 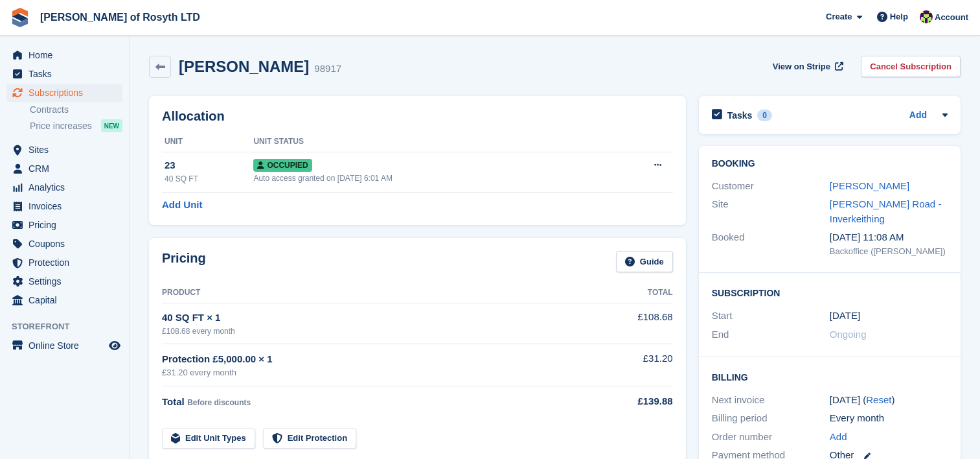 I want to click on h2: Allocation, so click(x=417, y=116).